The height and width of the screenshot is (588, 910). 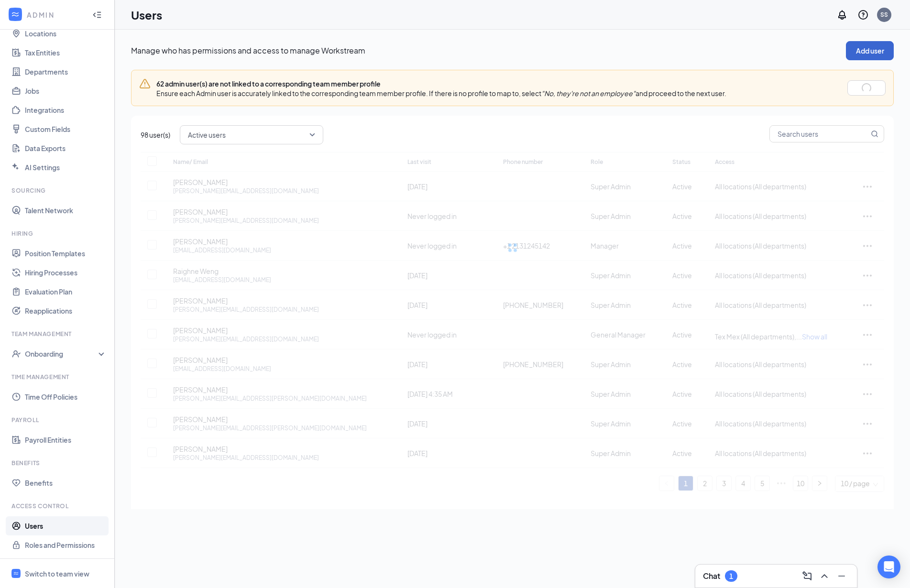 I want to click on div: Access control, so click(x=58, y=506).